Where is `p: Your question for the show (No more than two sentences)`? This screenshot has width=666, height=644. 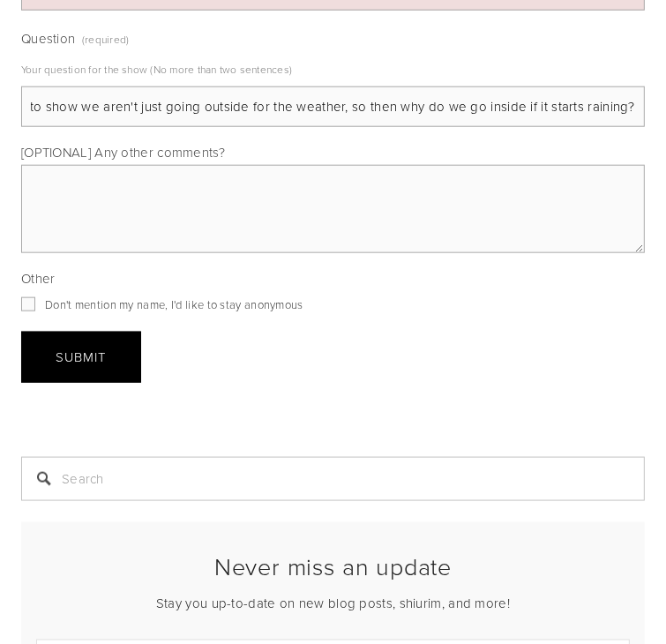
p: Your question for the show (No more than two sentences) is located at coordinates (333, 68).